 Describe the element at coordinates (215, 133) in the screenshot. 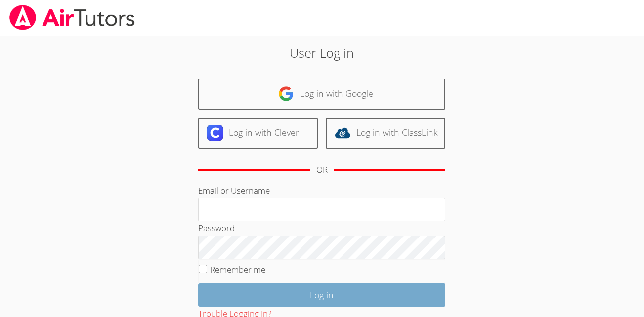

I see `img: clever-logo-6eab21bc6e7a338710f1a6ff85c0baf02591cd810cc4098c63d3a4b26e2feb20.svg` at that location.